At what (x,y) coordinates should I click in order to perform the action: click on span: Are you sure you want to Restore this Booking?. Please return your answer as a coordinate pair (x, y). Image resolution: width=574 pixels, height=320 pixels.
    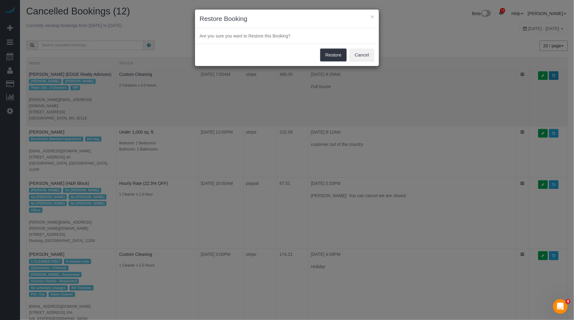
    Looking at the image, I should click on (245, 36).